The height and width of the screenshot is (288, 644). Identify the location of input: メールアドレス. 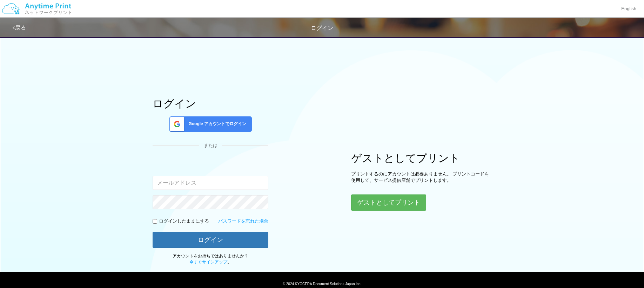
(210, 183).